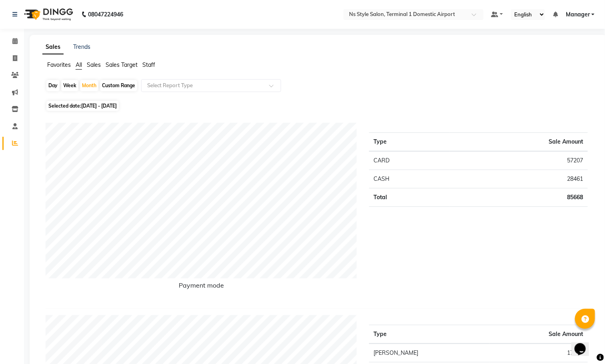 This screenshot has width=605, height=364. I want to click on b: 08047224946, so click(105, 14).